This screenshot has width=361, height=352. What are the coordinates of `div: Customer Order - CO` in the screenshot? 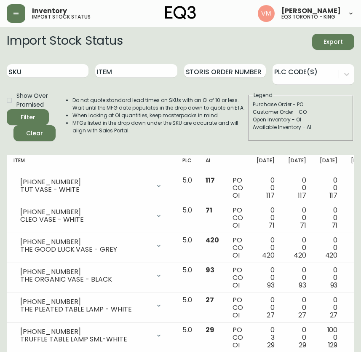 It's located at (301, 112).